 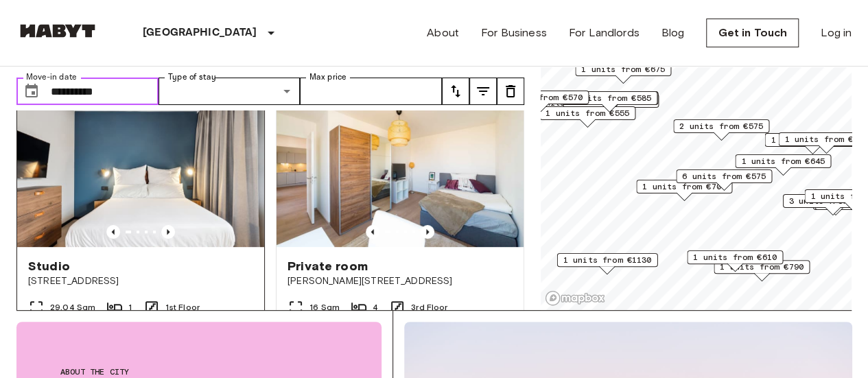 What do you see at coordinates (761, 267) in the screenshot?
I see `span: 1 units from €790` at bounding box center [761, 267].